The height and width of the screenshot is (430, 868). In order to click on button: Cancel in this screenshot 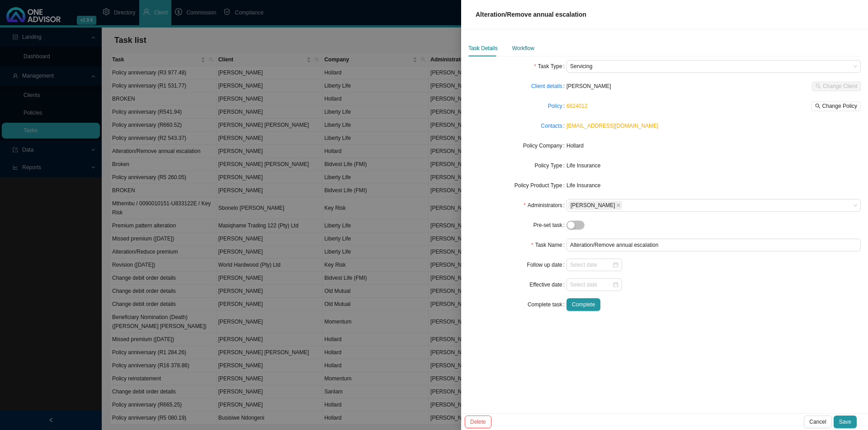, I will do `click(817, 422)`.